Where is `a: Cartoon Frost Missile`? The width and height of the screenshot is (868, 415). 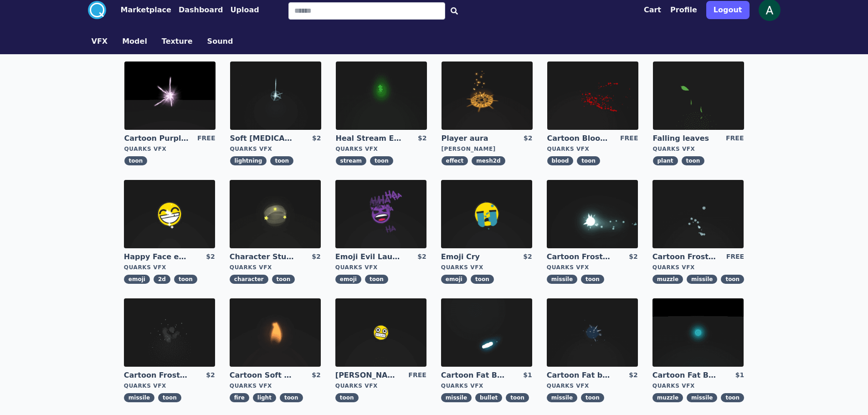
a: Cartoon Frost Missile is located at coordinates (580, 257).